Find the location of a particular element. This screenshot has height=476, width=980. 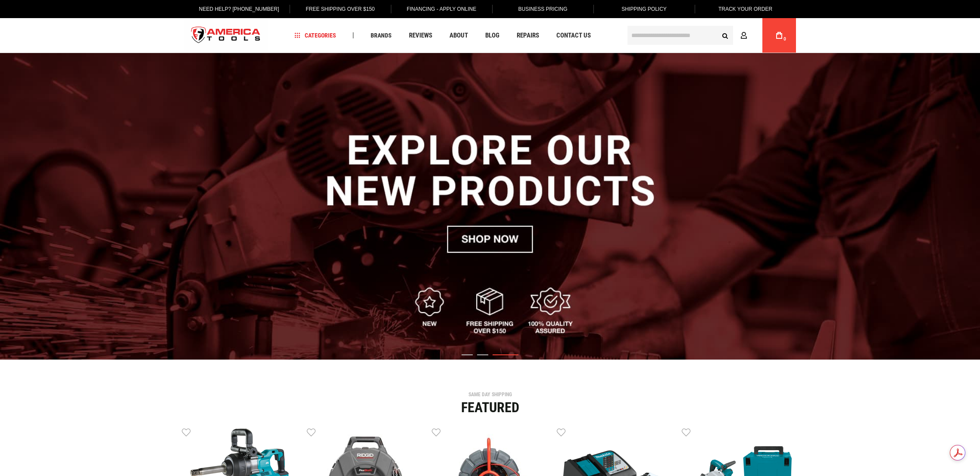

span: 0 is located at coordinates (784, 39).